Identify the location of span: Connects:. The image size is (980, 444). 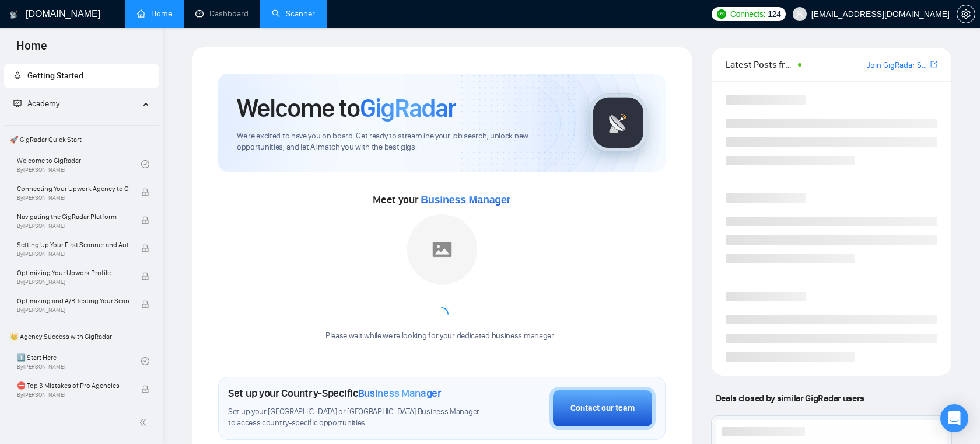
(748, 14).